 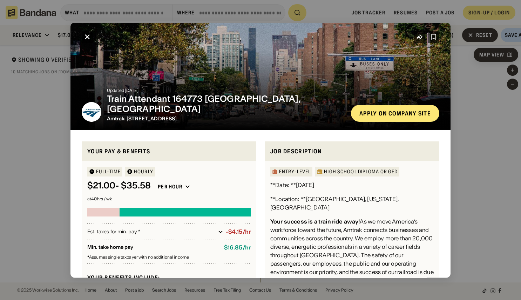 I want to click on div: Are you ready to join our team?, so click(x=359, y=280).